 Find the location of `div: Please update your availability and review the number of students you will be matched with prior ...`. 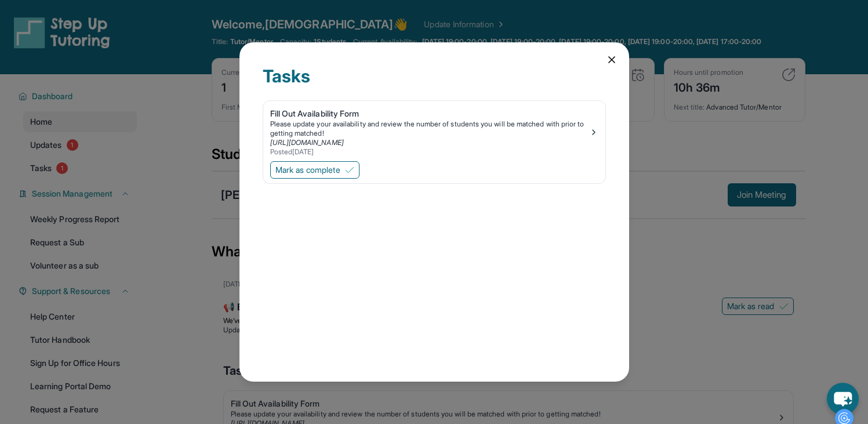

div: Please update your availability and review the number of students you will be matched with prior ... is located at coordinates (430, 129).